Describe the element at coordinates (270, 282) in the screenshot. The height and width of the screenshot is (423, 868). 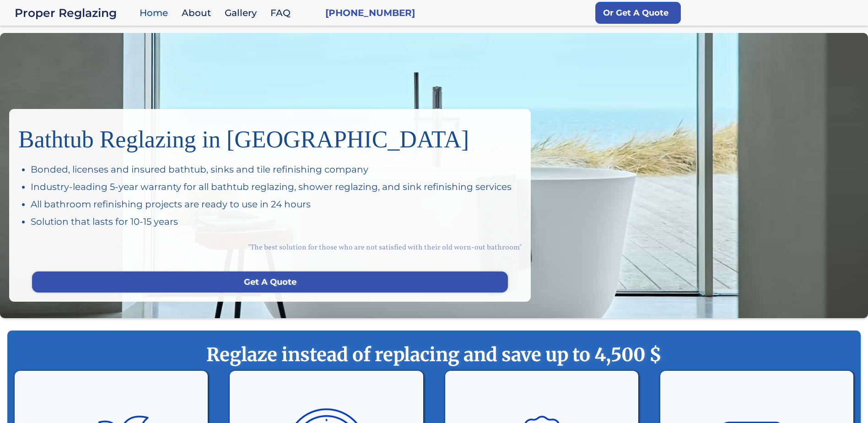
I see `a: Get A Quote` at that location.